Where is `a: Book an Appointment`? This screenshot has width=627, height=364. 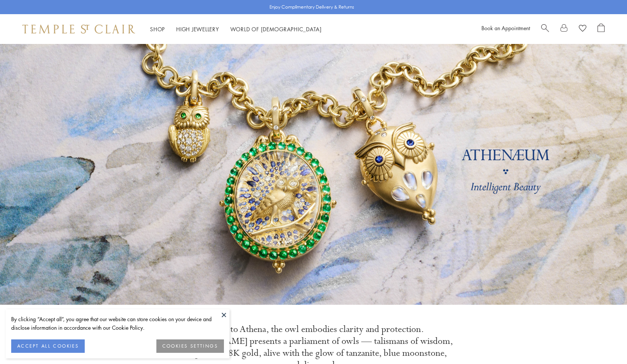
a: Book an Appointment is located at coordinates (506, 28).